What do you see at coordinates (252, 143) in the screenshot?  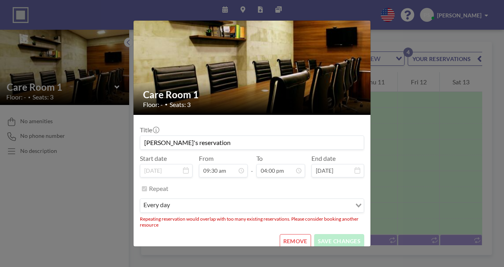 I see `input: (No title)` at bounding box center [252, 143].